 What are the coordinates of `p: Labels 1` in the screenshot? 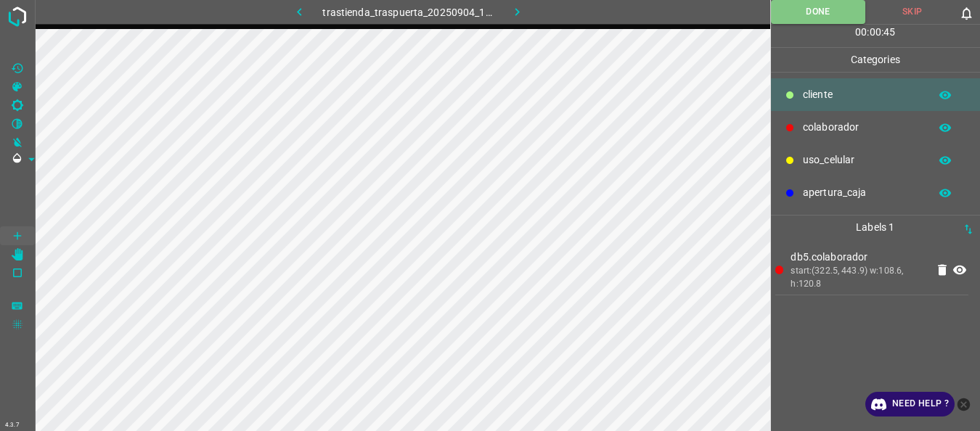 It's located at (876, 227).